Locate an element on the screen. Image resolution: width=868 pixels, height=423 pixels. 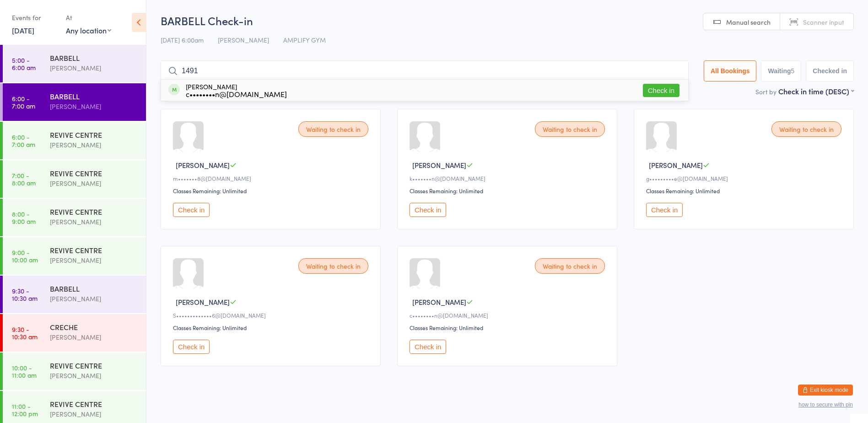
input: Search is located at coordinates (425, 71).